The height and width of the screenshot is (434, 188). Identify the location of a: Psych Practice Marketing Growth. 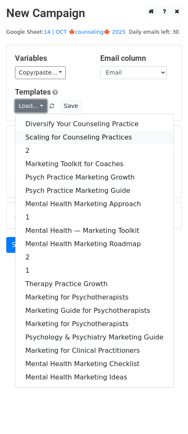
(95, 177).